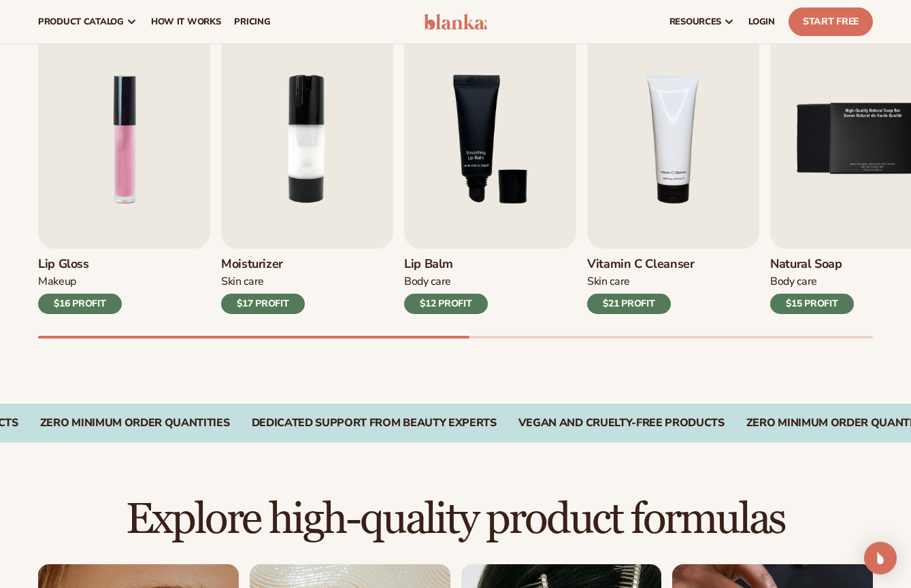  What do you see at coordinates (621, 423) in the screenshot?
I see `div: Vegan and Cruelty-Free Products` at bounding box center [621, 423].